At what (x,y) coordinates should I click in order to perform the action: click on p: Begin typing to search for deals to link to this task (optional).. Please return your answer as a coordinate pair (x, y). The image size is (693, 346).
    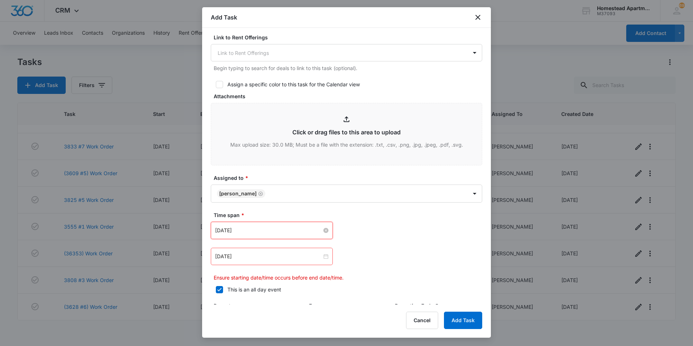
    Looking at the image, I should click on (348, 68).